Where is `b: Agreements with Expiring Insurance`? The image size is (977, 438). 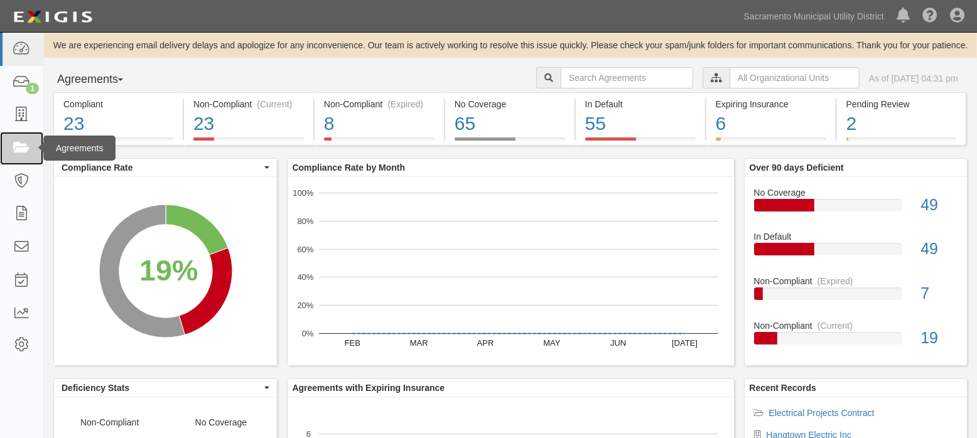
b: Agreements with Expiring Insurance is located at coordinates (369, 388).